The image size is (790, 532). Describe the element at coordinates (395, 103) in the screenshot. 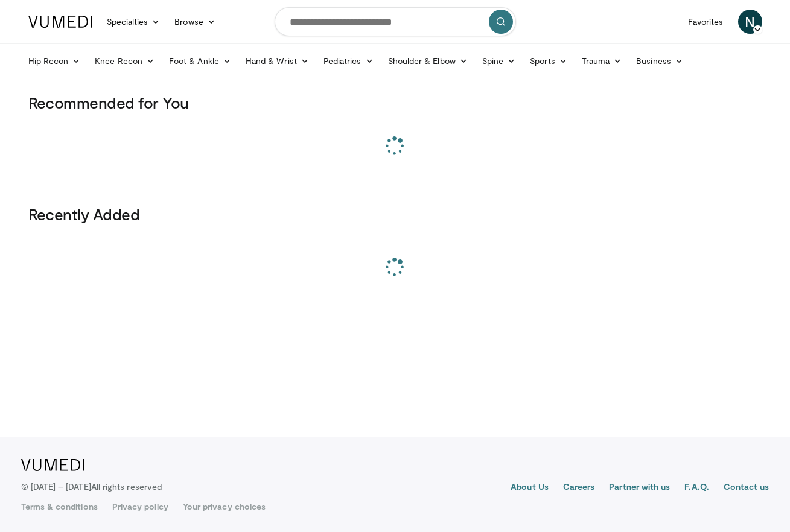

I see `h3: Recommended for You` at that location.